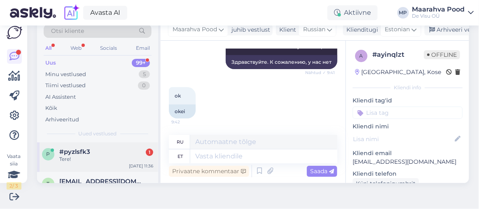 The image size is (479, 209). I want to click on div: Kõik, so click(51, 108).